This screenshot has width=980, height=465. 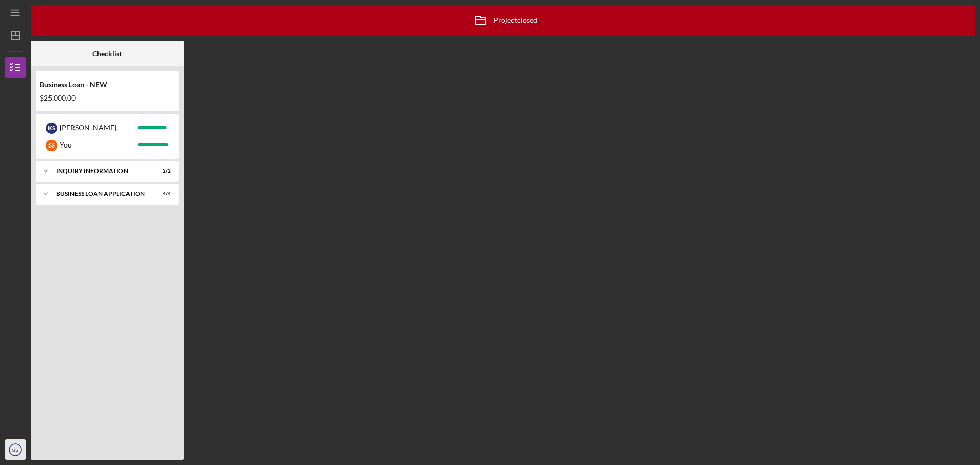 I want to click on div: BUSINESS LOAN APPLICATION, so click(x=101, y=194).